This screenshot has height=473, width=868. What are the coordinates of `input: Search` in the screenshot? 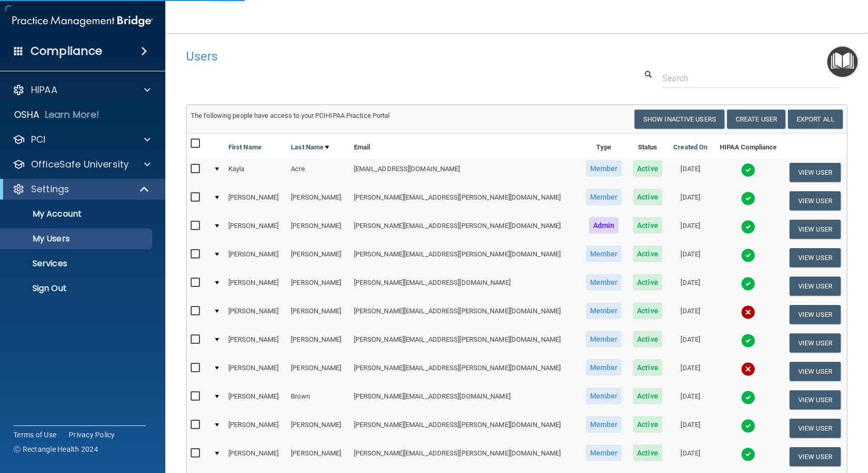 It's located at (750, 78).